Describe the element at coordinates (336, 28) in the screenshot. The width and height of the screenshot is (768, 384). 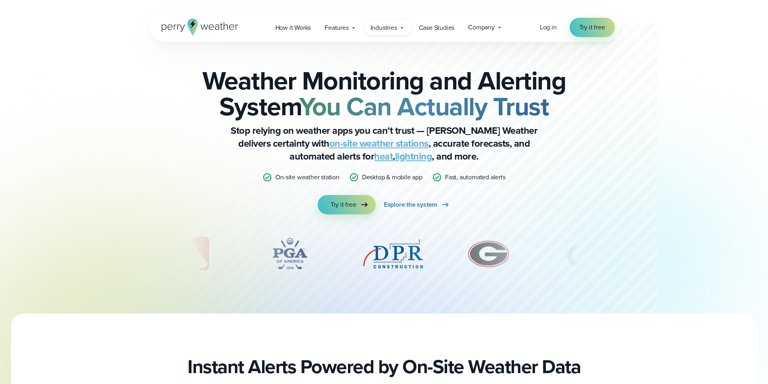
I see `span: Features` at that location.